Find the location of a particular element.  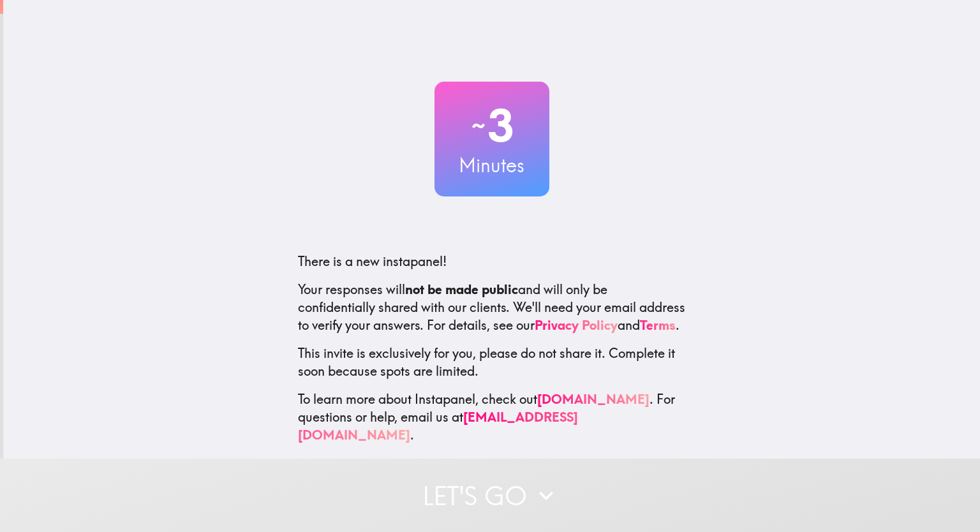

h3: Minutes is located at coordinates (492, 165).